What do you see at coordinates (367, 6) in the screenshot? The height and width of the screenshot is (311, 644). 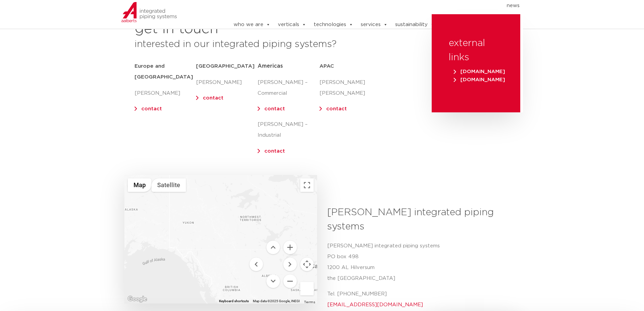 I see `nav: Menu` at bounding box center [367, 6].